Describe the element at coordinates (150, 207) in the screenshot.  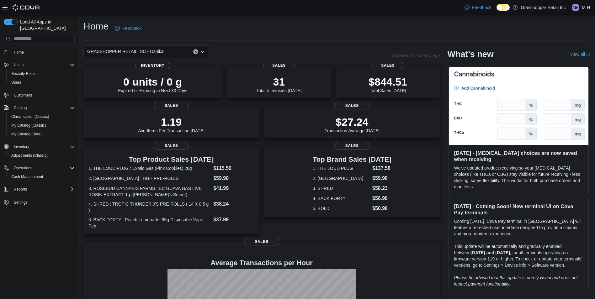
I see `dt: 4. SHRED : TROPIC THUNDER J'S PRE-ROLLS ( 14 X 0.5 g )` at that location.